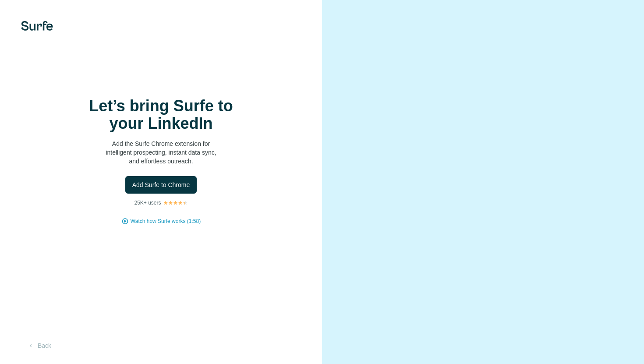 The height and width of the screenshot is (364, 644). I want to click on img: Rating Stars, so click(175, 203).